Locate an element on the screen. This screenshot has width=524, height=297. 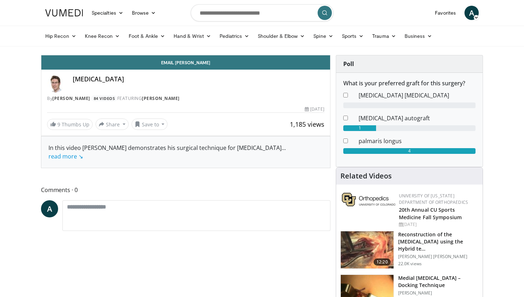
button: Save to is located at coordinates (150, 124).